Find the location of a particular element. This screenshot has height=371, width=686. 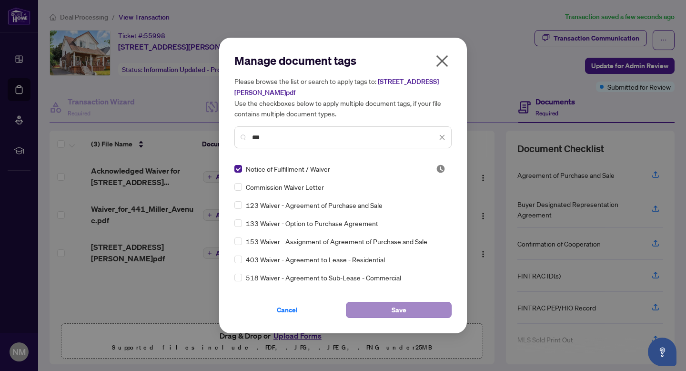

span: 133 Waiver - Option to Purchase Agreement is located at coordinates (312, 223).